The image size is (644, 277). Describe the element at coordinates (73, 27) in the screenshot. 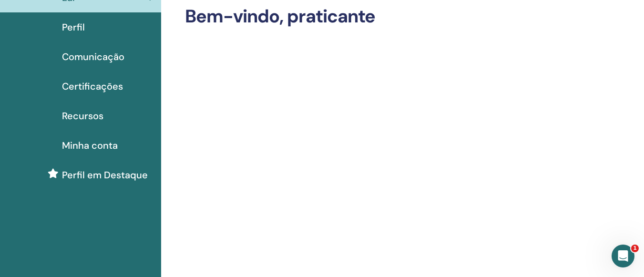

I see `font: Perfil` at that location.